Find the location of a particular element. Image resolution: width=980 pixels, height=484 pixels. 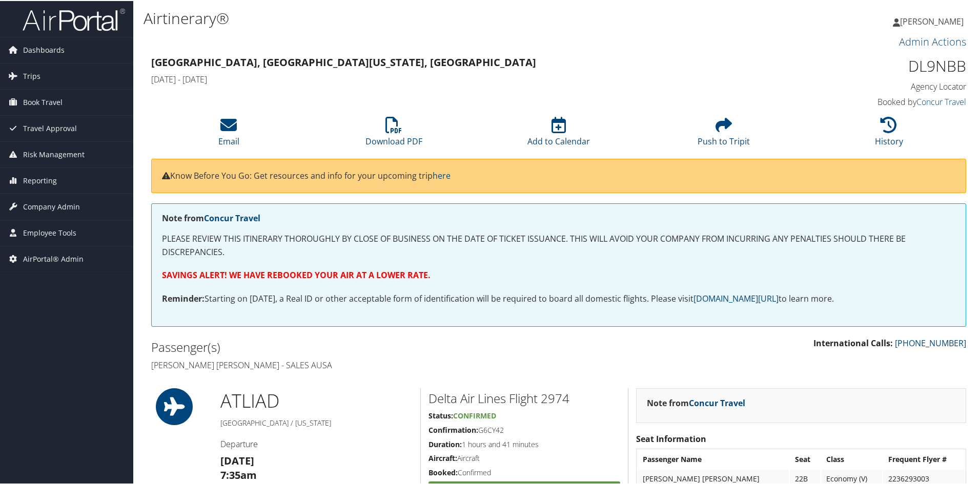

strong: Aircraft: is located at coordinates (442, 457).